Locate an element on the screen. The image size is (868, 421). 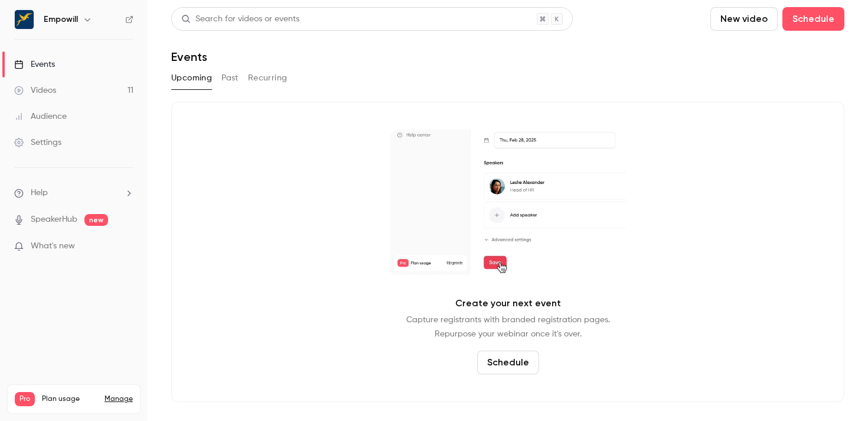
div: Videos is located at coordinates (35, 90).